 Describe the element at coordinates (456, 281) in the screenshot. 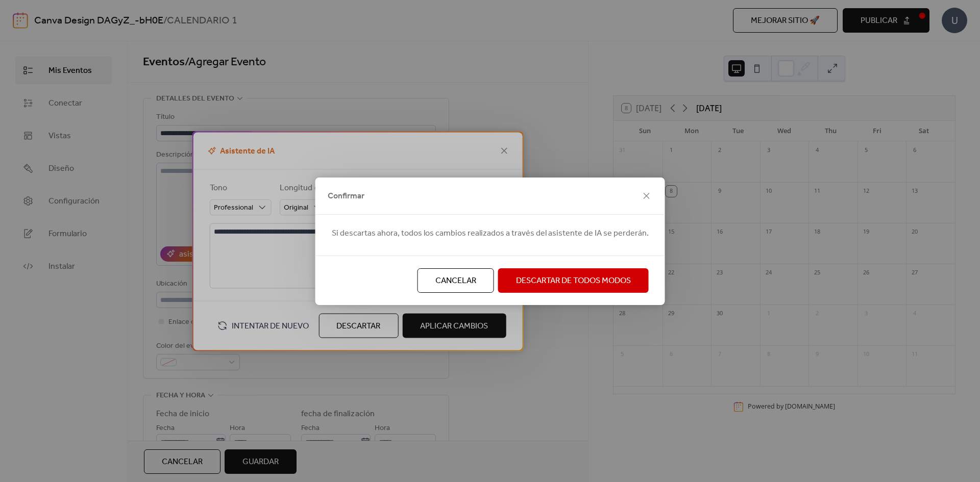

I see `button: Cancelar` at that location.